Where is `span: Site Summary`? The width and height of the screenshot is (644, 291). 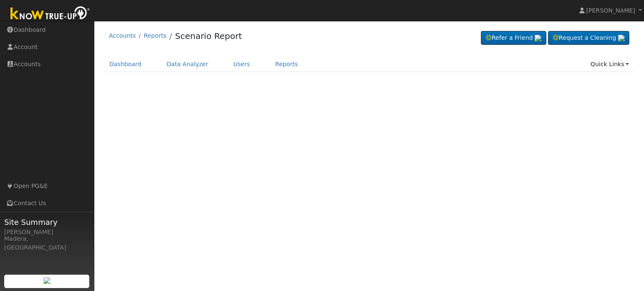
span: Site Summary is located at coordinates (47, 222).